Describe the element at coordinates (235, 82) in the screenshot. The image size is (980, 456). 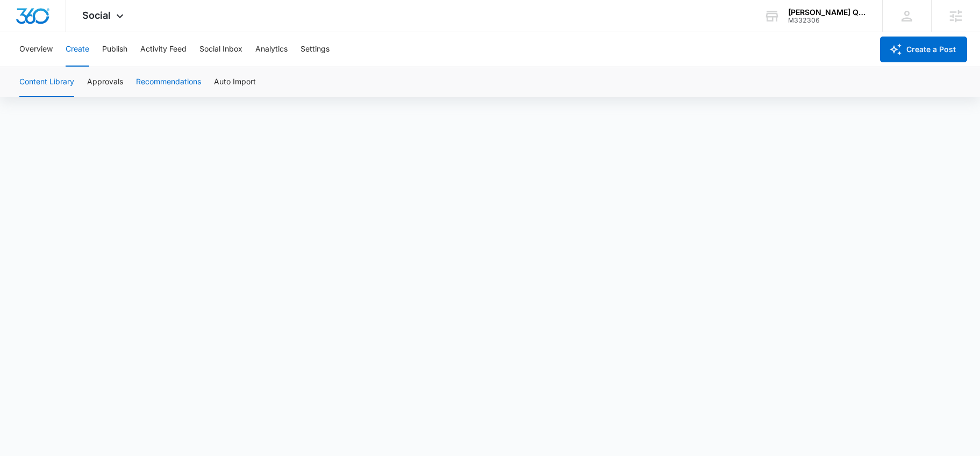
I see `button: Auto Import` at that location.